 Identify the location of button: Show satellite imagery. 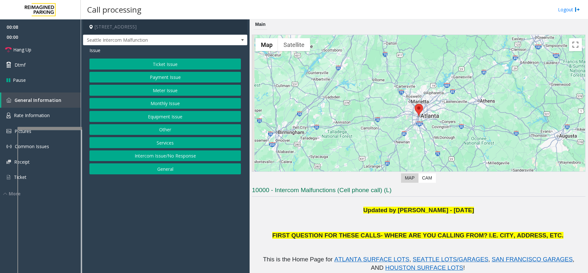
(294, 45).